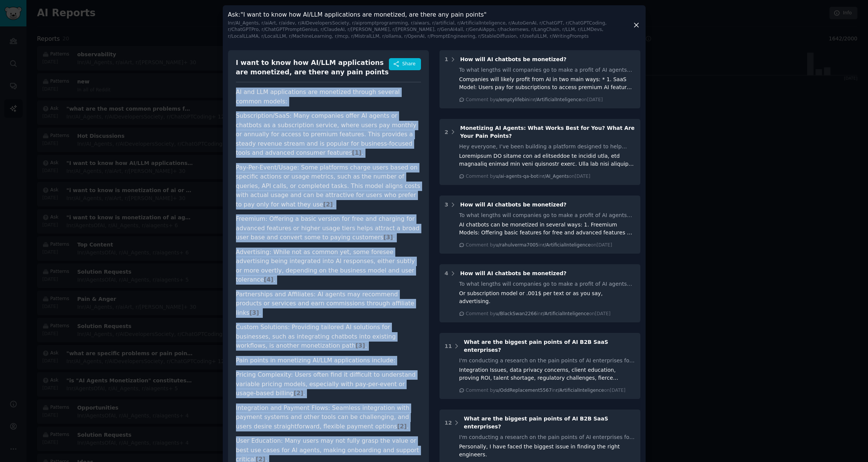 This screenshot has width=868, height=462. What do you see at coordinates (447, 273) in the screenshot?
I see `div: 4` at bounding box center [447, 273].